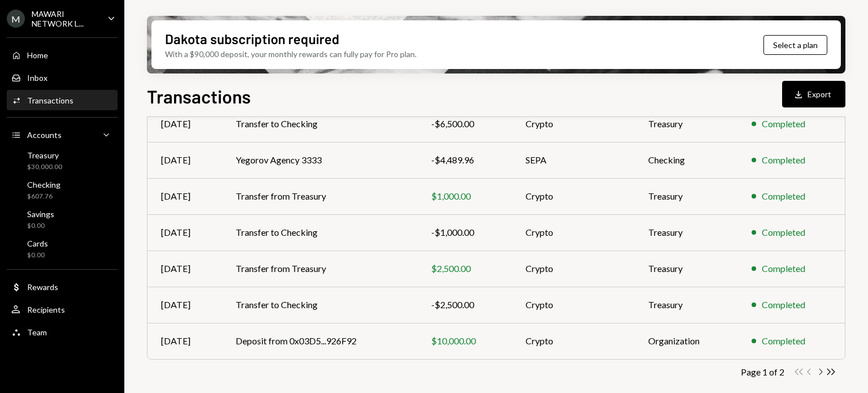  I want to click on a: Checking$607.76, so click(62, 190).